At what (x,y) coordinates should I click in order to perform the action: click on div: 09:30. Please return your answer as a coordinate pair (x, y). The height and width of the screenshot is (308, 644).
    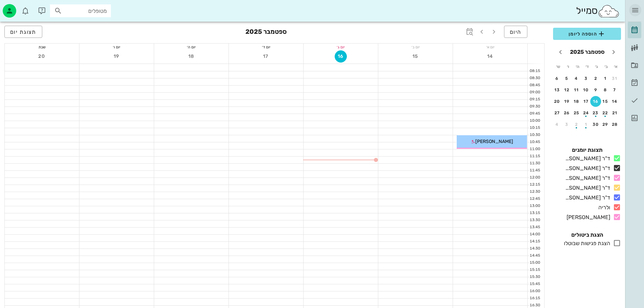
    Looking at the image, I should click on (534, 107).